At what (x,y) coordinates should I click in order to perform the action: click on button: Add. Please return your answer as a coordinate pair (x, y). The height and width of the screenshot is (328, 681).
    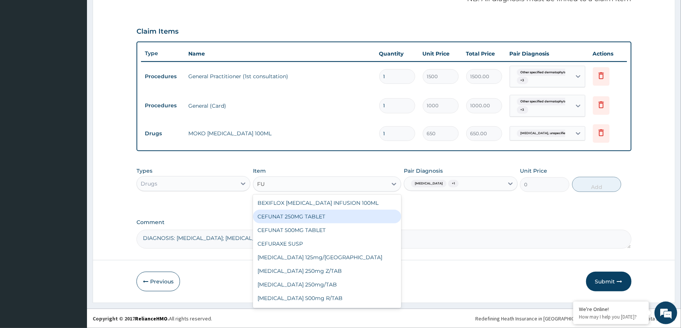
    Looking at the image, I should click on (597, 185).